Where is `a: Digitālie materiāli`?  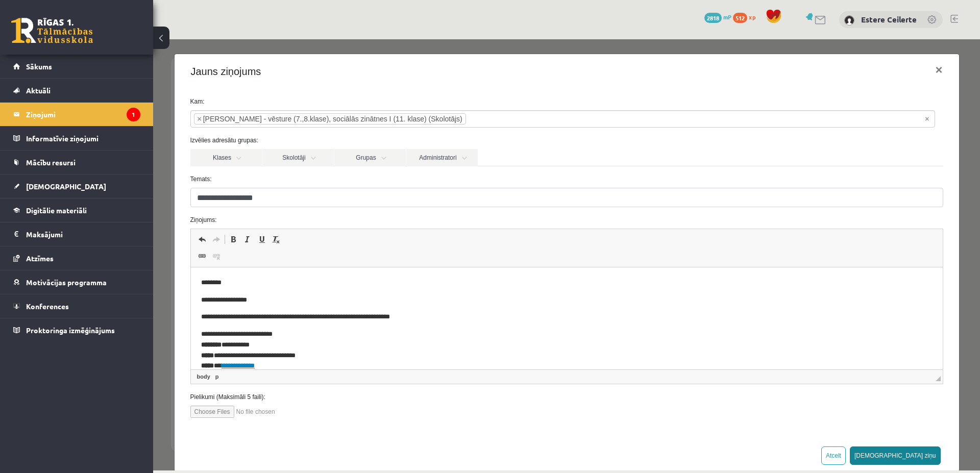 a: Digitālie materiāli is located at coordinates (77, 210).